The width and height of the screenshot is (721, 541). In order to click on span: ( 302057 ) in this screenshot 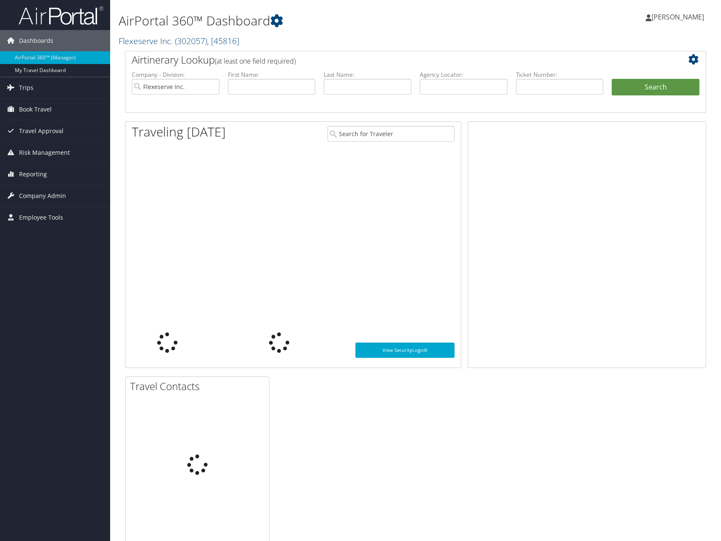, I will do `click(191, 41)`.